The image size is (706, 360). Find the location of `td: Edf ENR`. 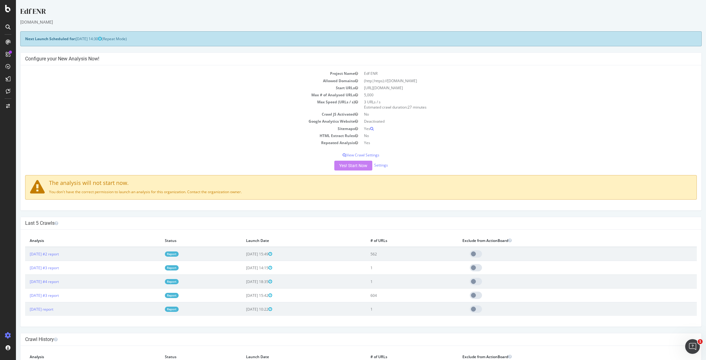

td: Edf ENR is located at coordinates (513, 73).